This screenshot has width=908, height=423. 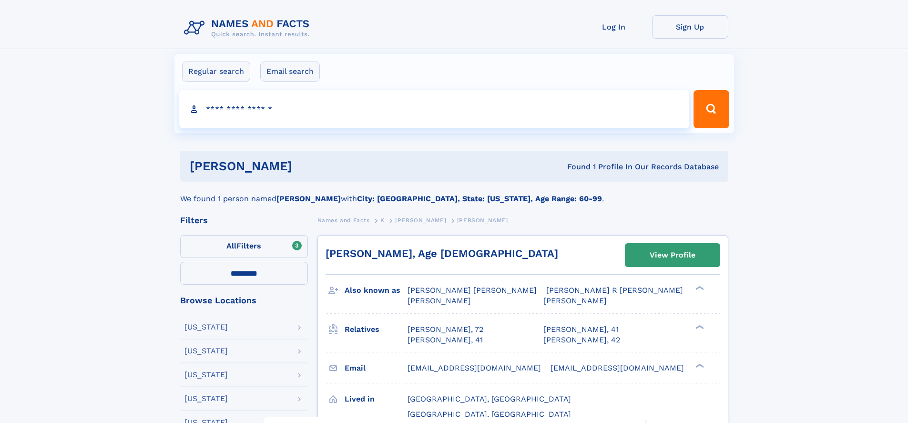 I want to click on h3: Relatives, so click(x=376, y=329).